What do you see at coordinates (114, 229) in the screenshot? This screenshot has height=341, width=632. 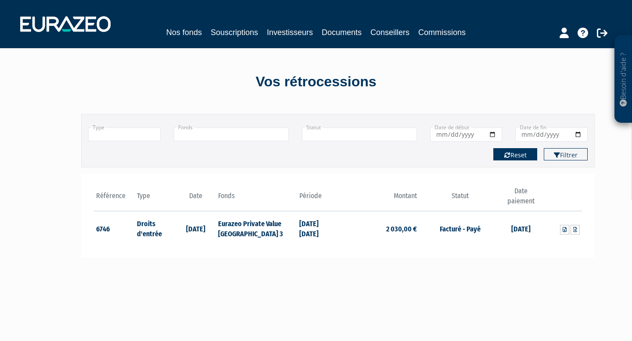 I see `td: 6746` at bounding box center [114, 229].